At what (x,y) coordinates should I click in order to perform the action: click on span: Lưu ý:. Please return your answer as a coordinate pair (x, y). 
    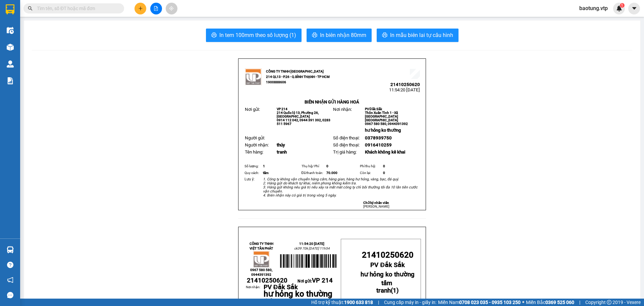
    Looking at the image, I should click on (250, 179).